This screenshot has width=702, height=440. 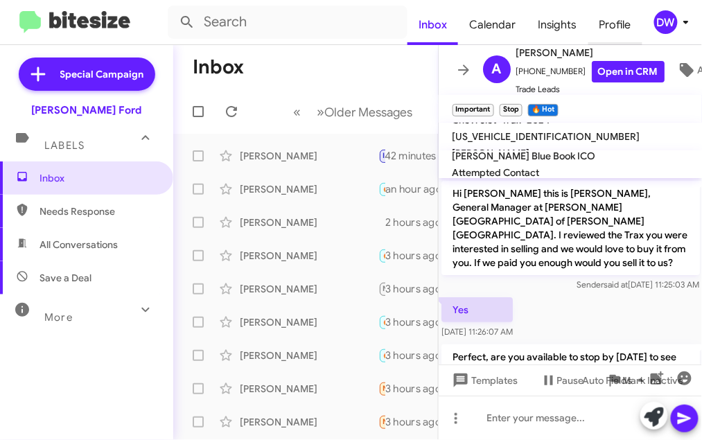 I want to click on div: 42 minutes ago, so click(x=427, y=156).